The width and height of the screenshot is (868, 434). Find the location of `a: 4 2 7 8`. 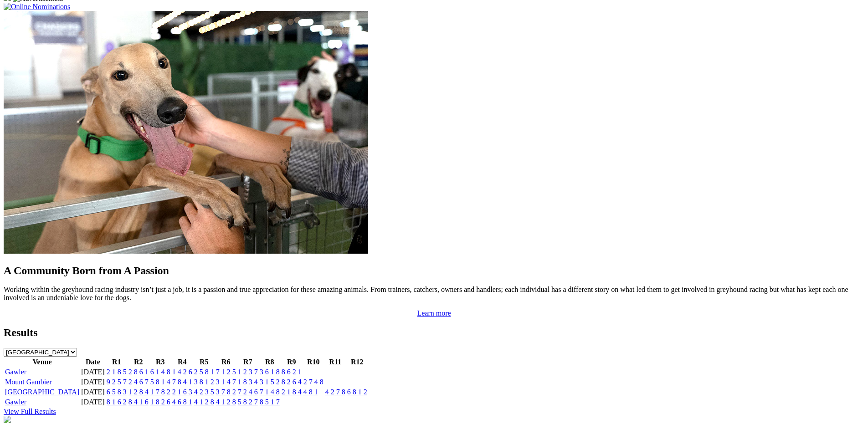

a: 4 2 7 8 is located at coordinates (335, 391).